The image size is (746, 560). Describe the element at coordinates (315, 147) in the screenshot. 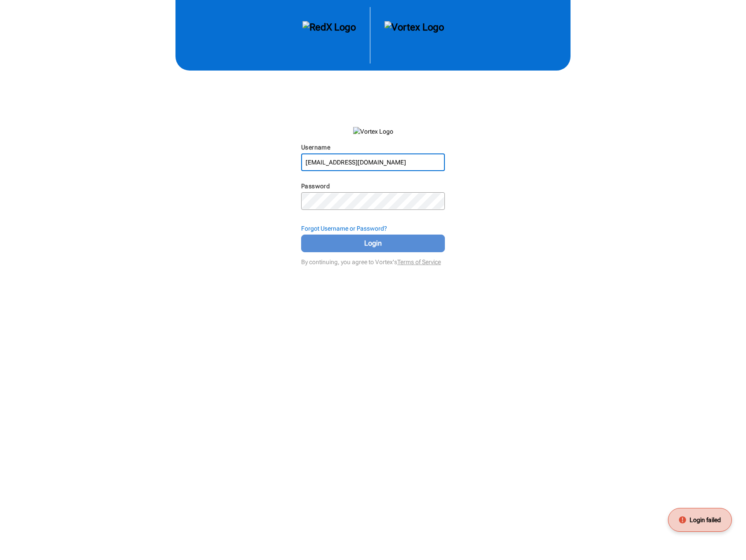

I see `label: Username` at that location.